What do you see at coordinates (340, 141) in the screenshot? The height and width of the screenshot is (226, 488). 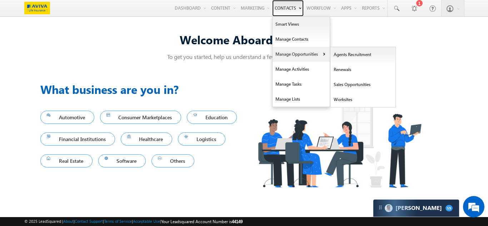 I see `img: Industry.png` at bounding box center [340, 141].